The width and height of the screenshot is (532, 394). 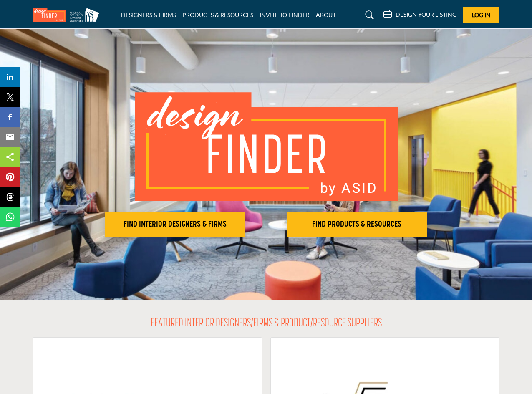 What do you see at coordinates (420, 15) in the screenshot?
I see `div: DESIGN YOUR LISTING` at bounding box center [420, 15].